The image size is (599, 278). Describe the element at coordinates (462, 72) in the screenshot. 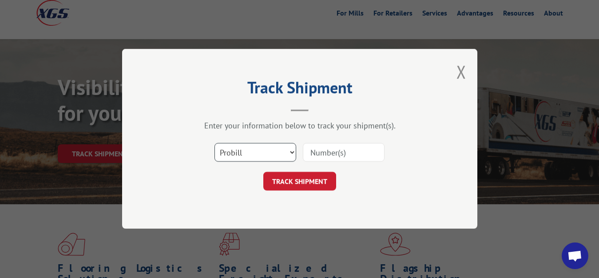

I see `button: Close modal` at that location.